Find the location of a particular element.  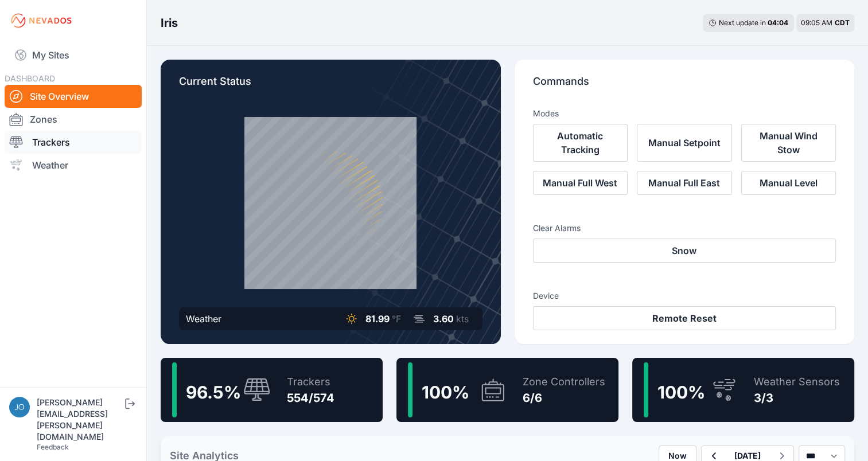

nav: Breadcrumb is located at coordinates (169, 23).